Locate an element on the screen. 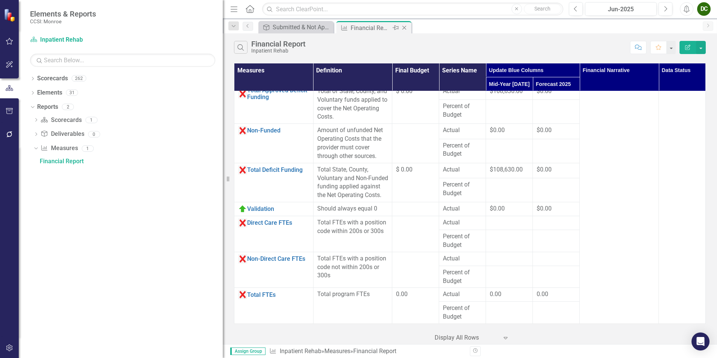 This screenshot has height=358, width=717. input: Search Below... is located at coordinates (123, 60).